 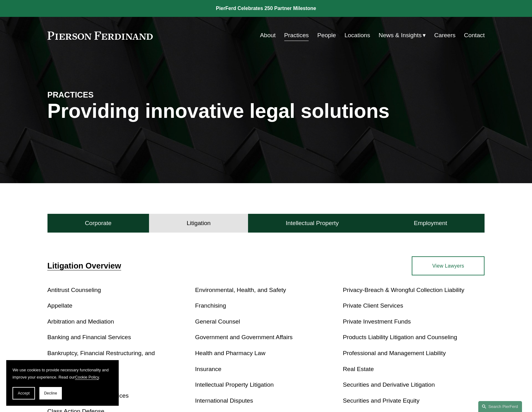 I want to click on a: People, so click(x=327, y=35).